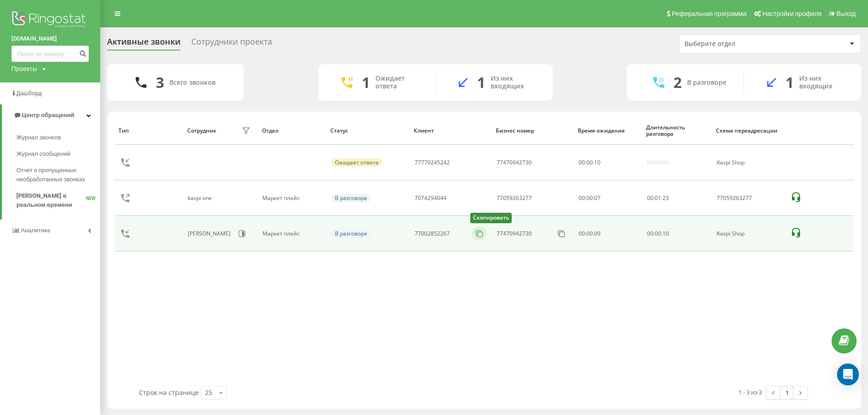 Image resolution: width=868 pixels, height=415 pixels. What do you see at coordinates (792, 14) in the screenshot?
I see `span: Настройки профиля` at bounding box center [792, 14].